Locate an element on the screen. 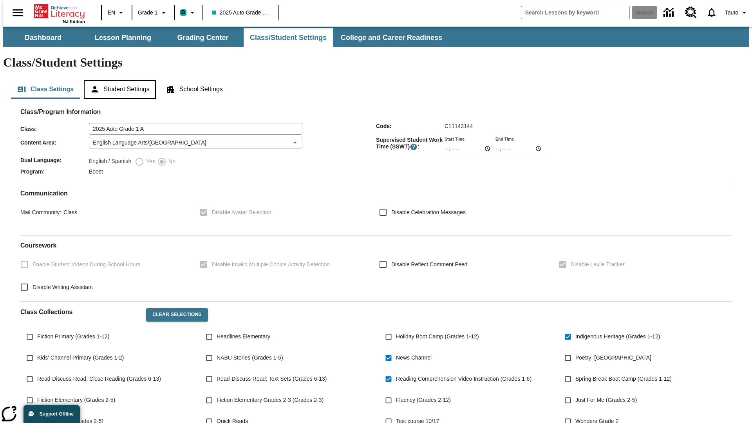  button: Class/Student Settings is located at coordinates (288, 38).